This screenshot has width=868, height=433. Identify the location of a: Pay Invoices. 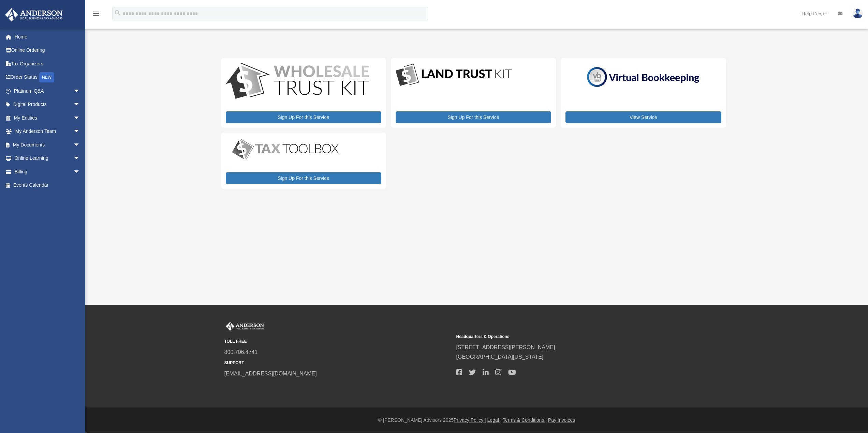
(561, 420).